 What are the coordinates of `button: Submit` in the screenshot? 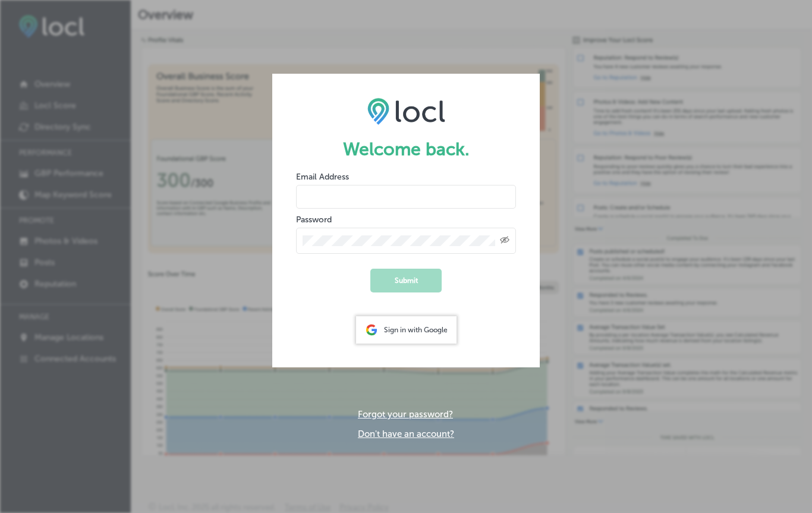 It's located at (406, 281).